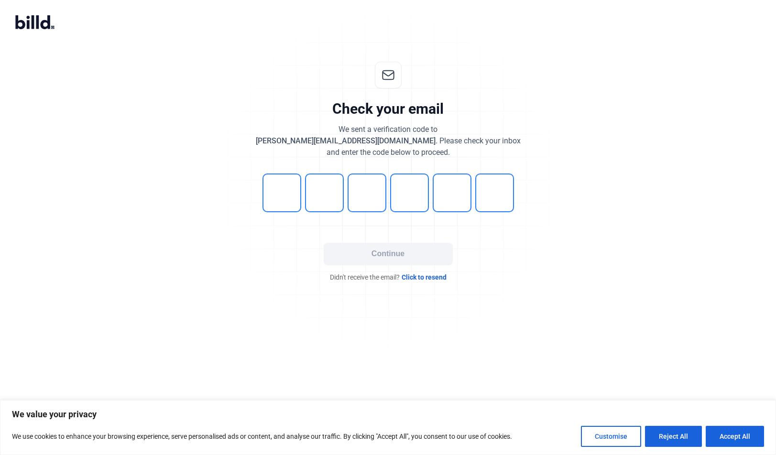 The height and width of the screenshot is (455, 776). I want to click on button: Reject All, so click(673, 436).